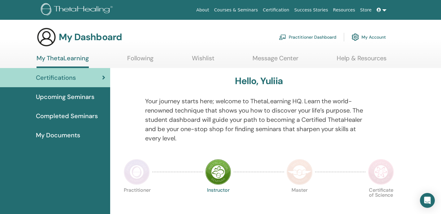  What do you see at coordinates (344, 10) in the screenshot?
I see `a: Resources` at bounding box center [344, 10].